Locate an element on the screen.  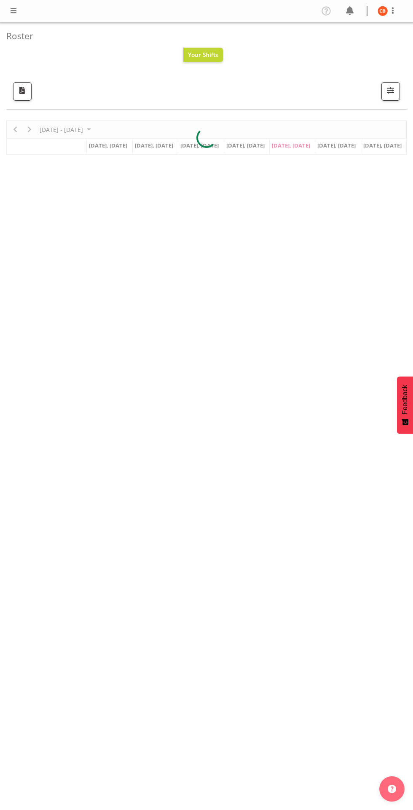
button: Filter Shifts is located at coordinates (391, 91).